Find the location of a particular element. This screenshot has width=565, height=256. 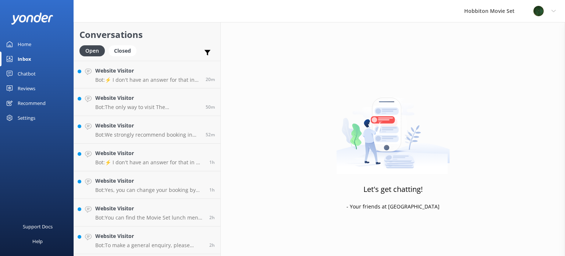

div: Closed is located at coordinates (122, 51).